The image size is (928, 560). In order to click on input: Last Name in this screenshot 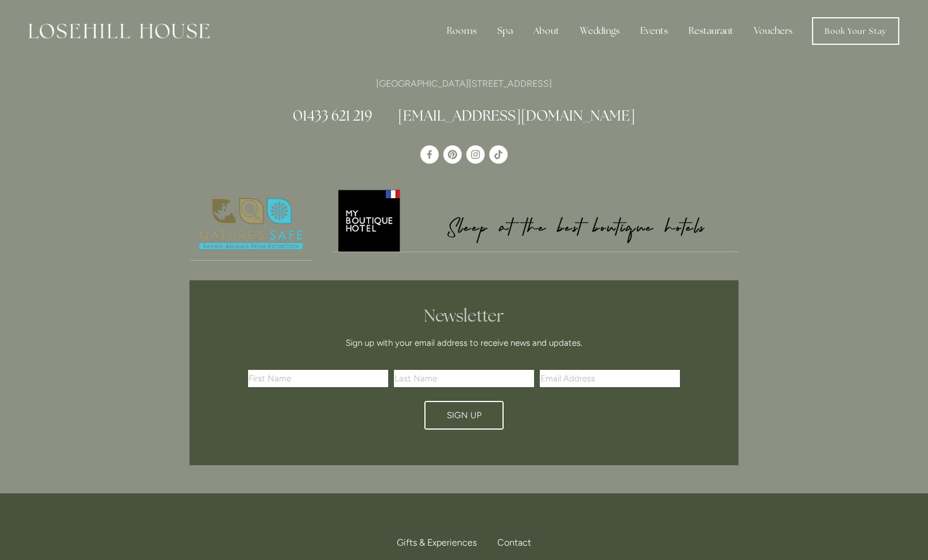, I will do `click(464, 378)`.